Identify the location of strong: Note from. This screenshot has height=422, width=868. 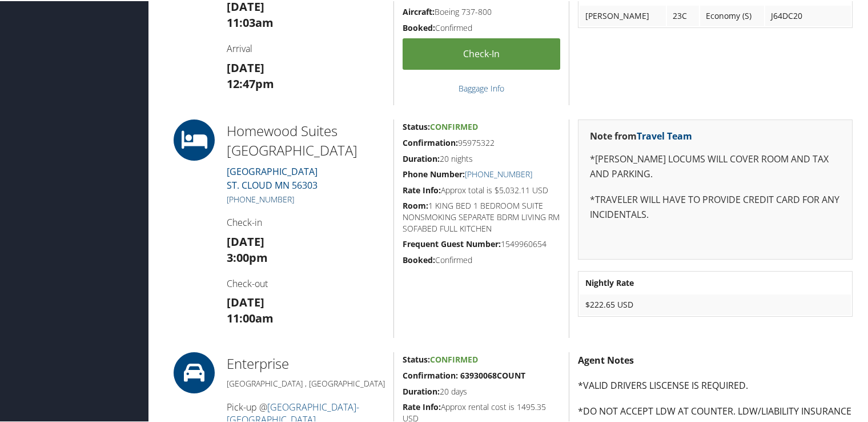
(641, 135).